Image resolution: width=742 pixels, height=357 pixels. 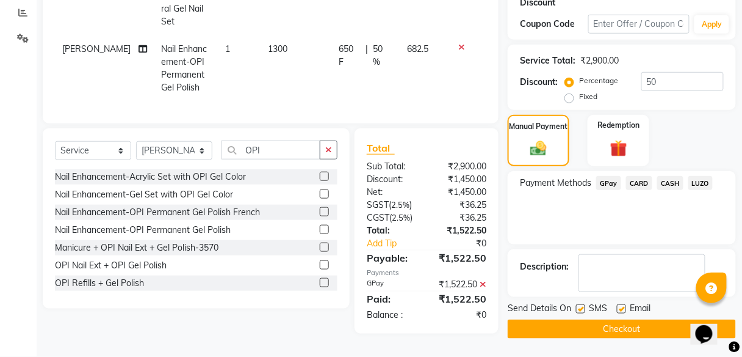 What do you see at coordinates (599, 81) in the screenshot?
I see `label: Percentage` at bounding box center [599, 81].